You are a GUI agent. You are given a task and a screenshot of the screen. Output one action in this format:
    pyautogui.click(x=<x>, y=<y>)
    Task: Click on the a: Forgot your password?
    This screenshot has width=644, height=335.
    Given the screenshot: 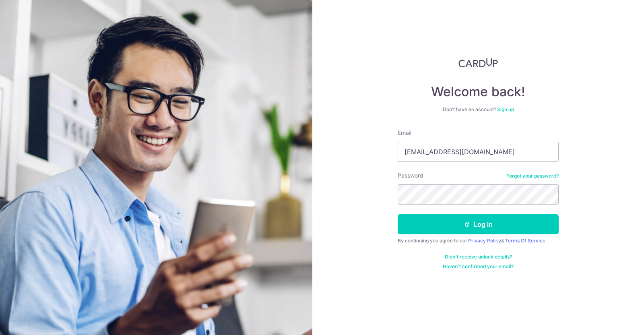 What is the action you would take?
    pyautogui.click(x=532, y=176)
    